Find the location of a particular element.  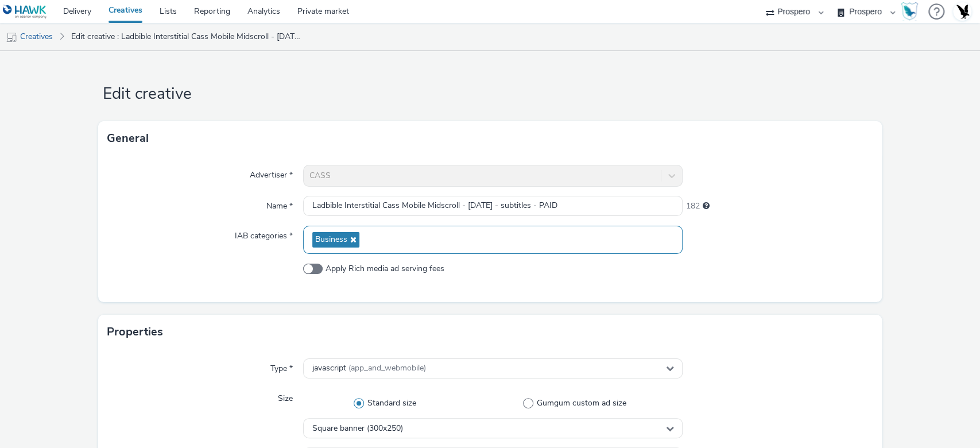

label: Name * is located at coordinates (280, 203).